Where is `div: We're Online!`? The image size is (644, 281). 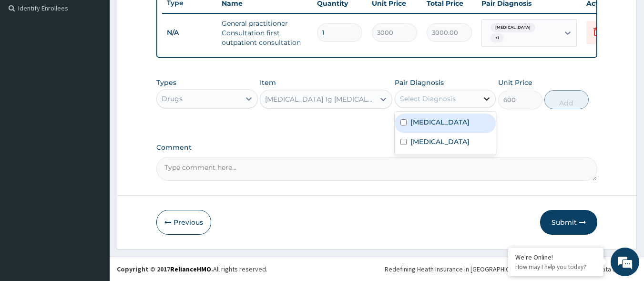 div: We're Online! is located at coordinates (556, 257).